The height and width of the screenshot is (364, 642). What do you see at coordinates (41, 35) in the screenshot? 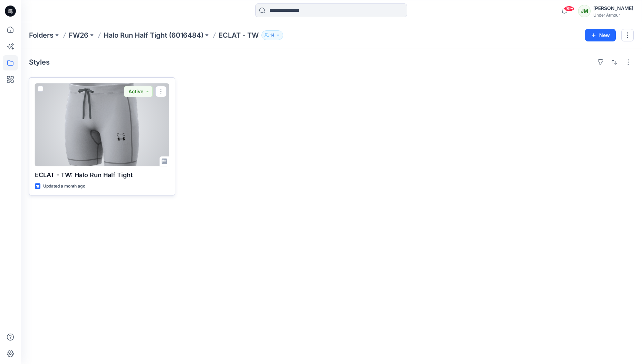
I see `a: Folders` at bounding box center [41, 35].